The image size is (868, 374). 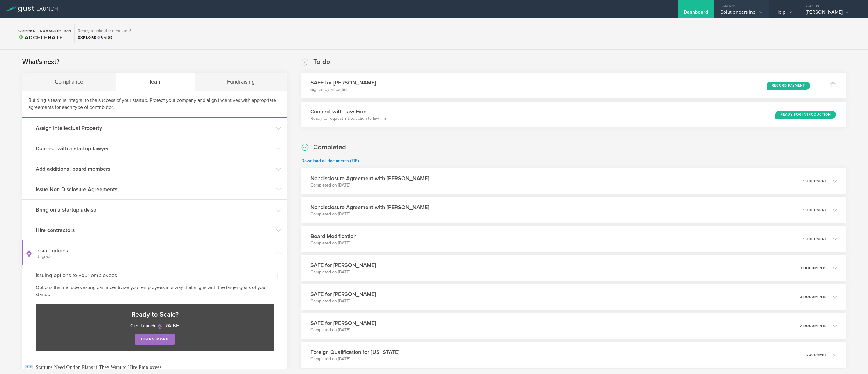 What do you see at coordinates (45, 31) in the screenshot?
I see `h2: Current Subscription` at bounding box center [45, 31].